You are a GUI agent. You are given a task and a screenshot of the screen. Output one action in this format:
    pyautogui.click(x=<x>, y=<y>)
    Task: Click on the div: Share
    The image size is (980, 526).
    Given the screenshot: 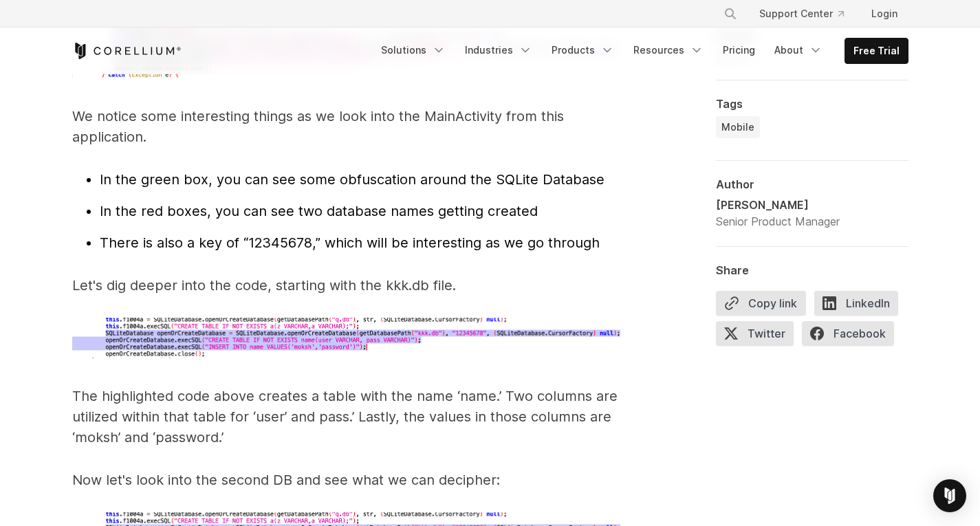 What is the action you would take?
    pyautogui.click(x=813, y=271)
    